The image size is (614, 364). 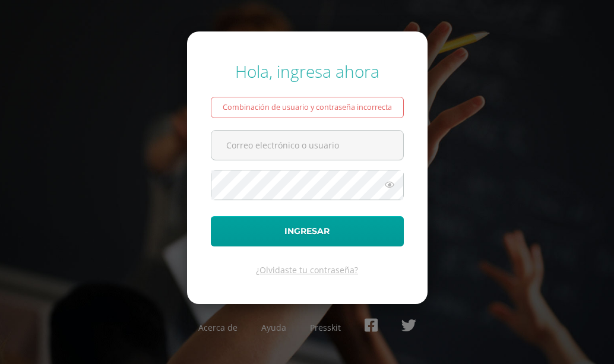 I want to click on a: ¿Olvidaste tu contraseña?, so click(x=307, y=270).